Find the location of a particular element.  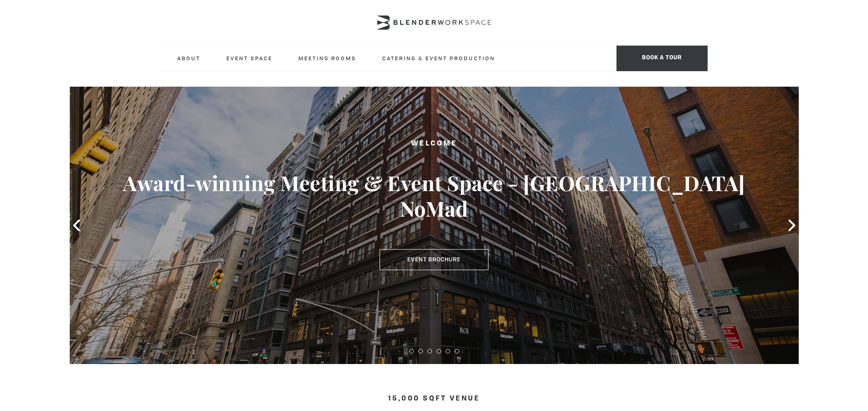

h2: Welcome is located at coordinates (434, 144).